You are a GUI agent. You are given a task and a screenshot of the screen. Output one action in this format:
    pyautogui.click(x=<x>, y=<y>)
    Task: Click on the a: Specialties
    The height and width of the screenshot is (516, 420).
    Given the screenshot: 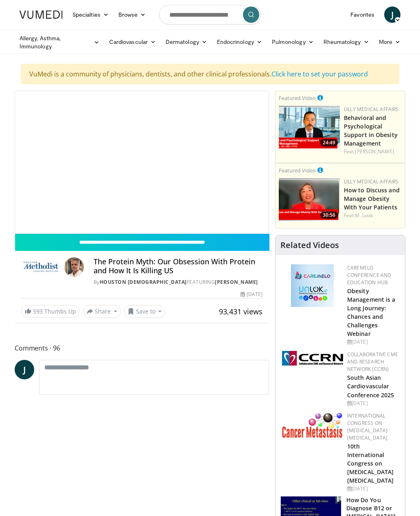 What is the action you would take?
    pyautogui.click(x=90, y=15)
    